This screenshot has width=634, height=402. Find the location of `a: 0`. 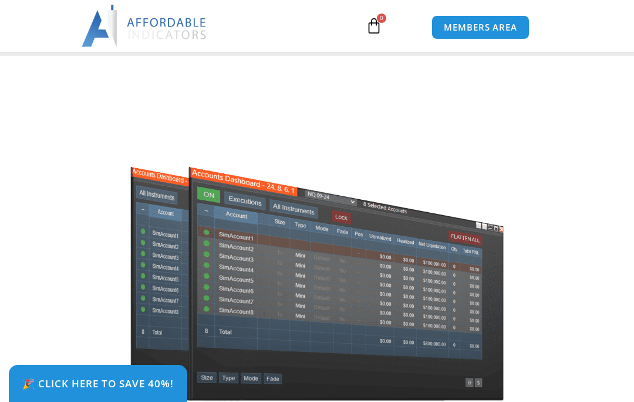

a: 0 is located at coordinates (374, 26).